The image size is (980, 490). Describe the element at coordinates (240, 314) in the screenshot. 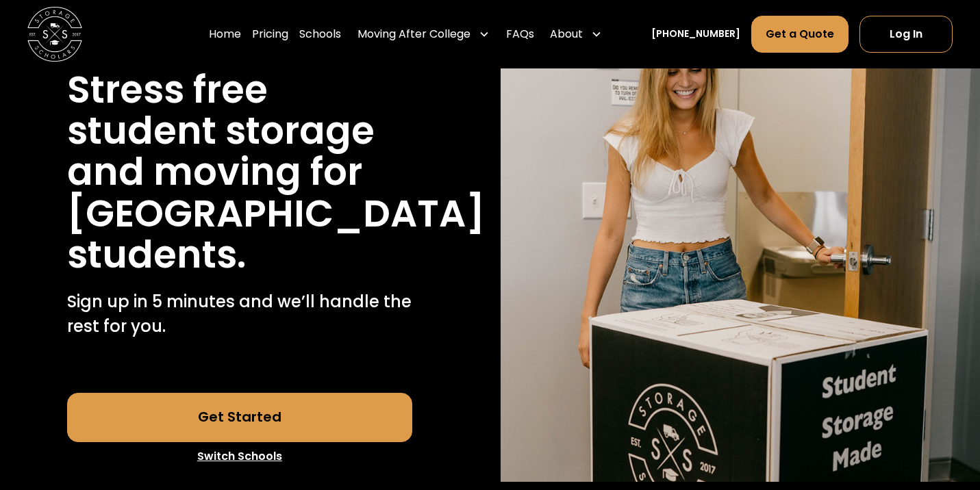

I see `p: Sign up in 5 minutes and we’ll handle the rest for you.` at that location.